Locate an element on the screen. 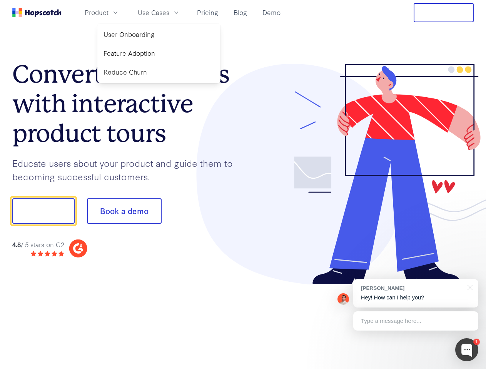 The image size is (486, 369). h1: Convert more trials with interactive product tours is located at coordinates (128, 104).